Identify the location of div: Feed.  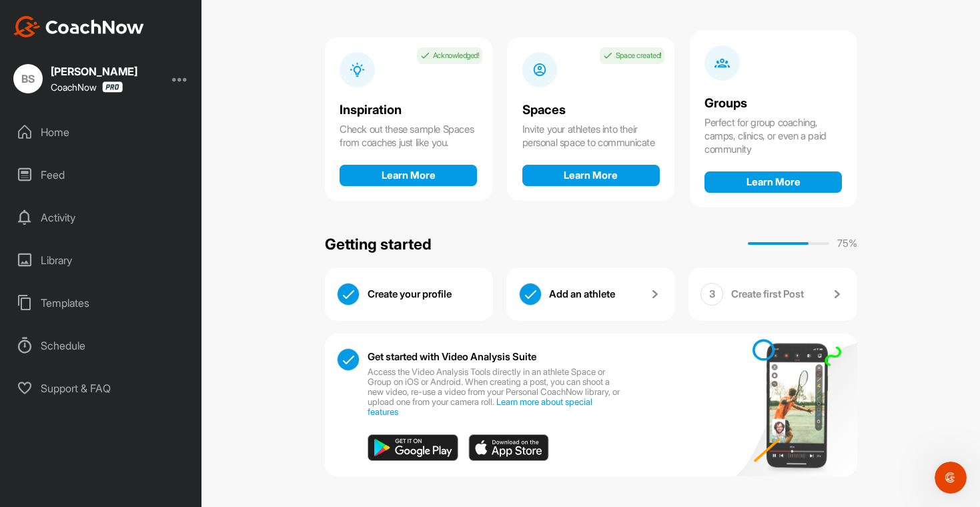
(101, 174).